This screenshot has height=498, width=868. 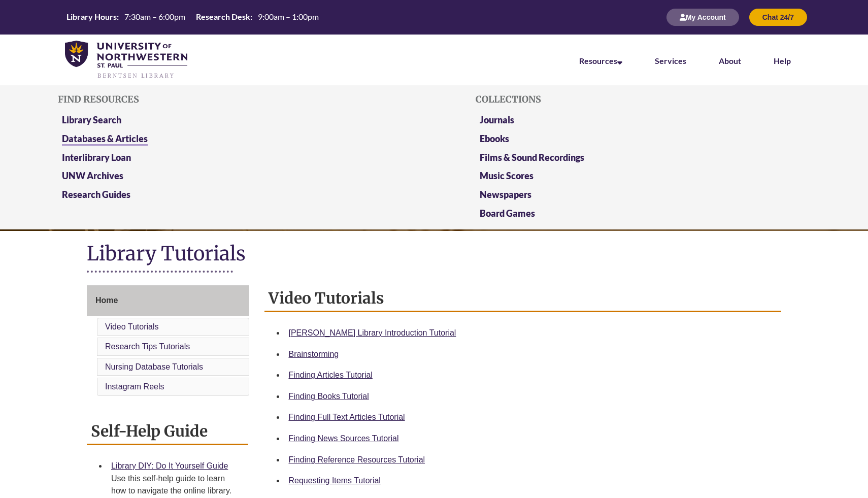 What do you see at coordinates (643, 99) in the screenshot?
I see `h5: Collections` at bounding box center [643, 99].